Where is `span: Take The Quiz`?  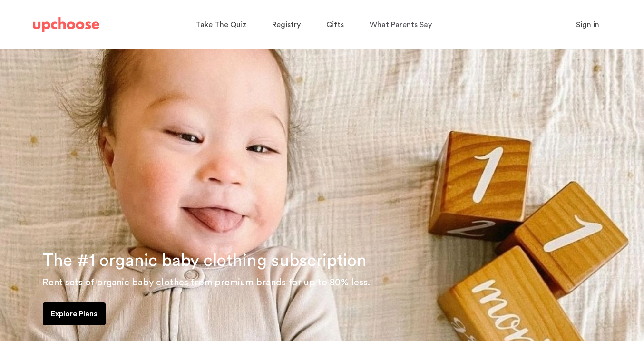 span: Take The Quiz is located at coordinates (221, 25).